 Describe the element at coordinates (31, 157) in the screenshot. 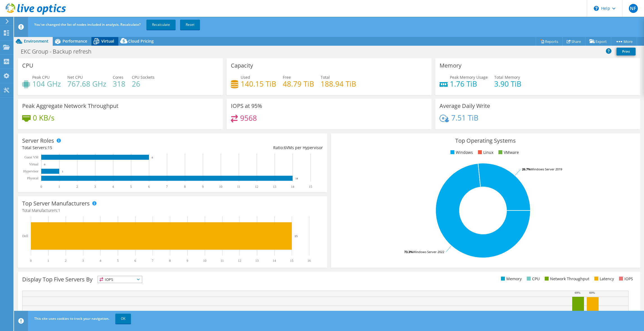

I see `text: Guest VM` at that location.